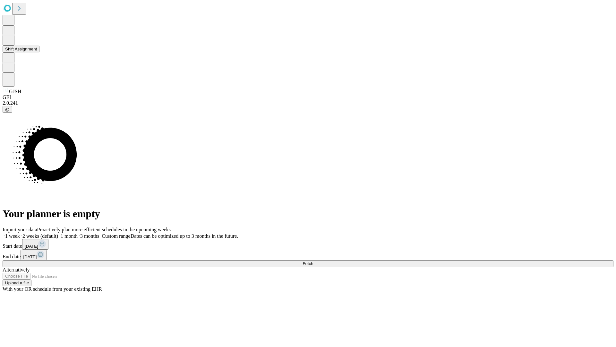 Image resolution: width=616 pixels, height=347 pixels. Describe the element at coordinates (52, 288) in the screenshot. I see `span: With your OR schedule from your existing EHR` at that location.